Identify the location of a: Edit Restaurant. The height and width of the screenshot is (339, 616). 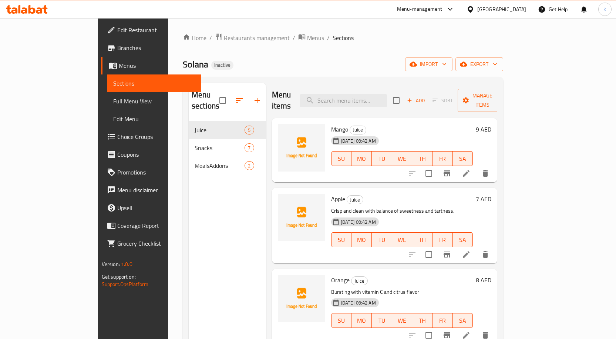
(151, 30).